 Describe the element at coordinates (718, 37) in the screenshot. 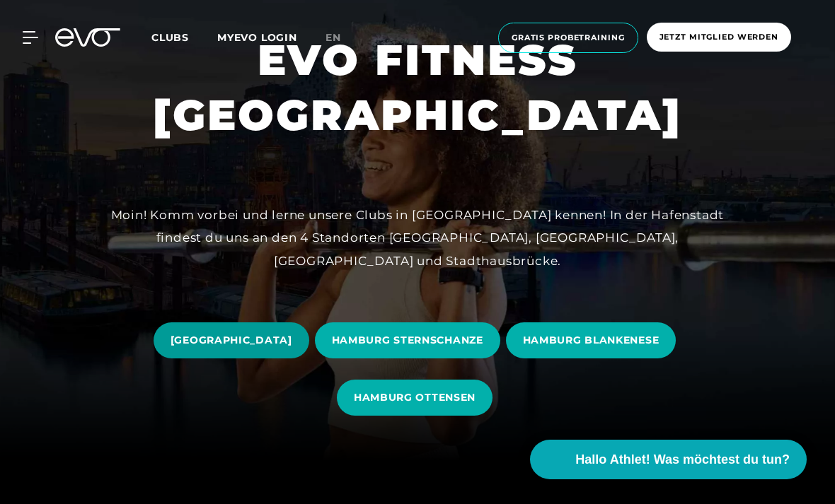

I see `span: Jetzt Mitglied werden` at that location.